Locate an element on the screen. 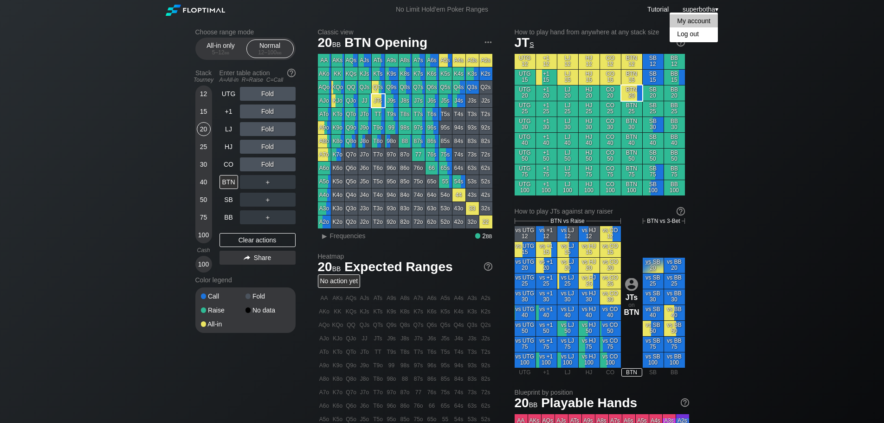 The height and width of the screenshot is (423, 884). div: JTs is located at coordinates (378, 101).